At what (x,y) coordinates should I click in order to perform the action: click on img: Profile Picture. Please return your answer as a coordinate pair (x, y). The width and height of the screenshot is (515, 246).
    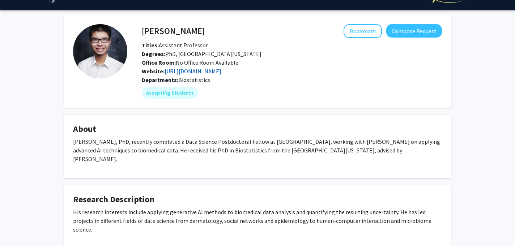
    Looking at the image, I should click on (100, 51).